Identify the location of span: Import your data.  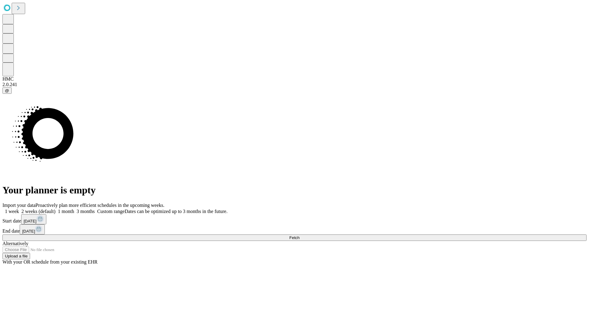
(19, 205).